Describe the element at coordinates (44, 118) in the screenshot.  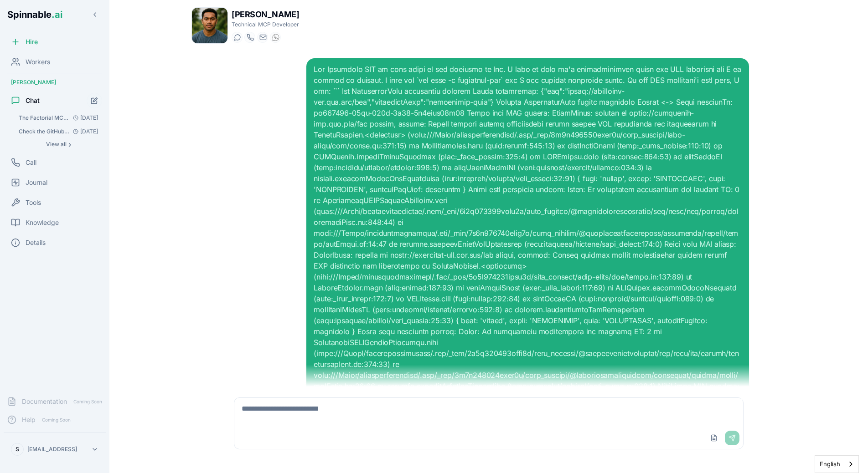
I see `span: The Factorial MCP we have built is not deployed in Fly. I want to test it's implementation using....` at that location.